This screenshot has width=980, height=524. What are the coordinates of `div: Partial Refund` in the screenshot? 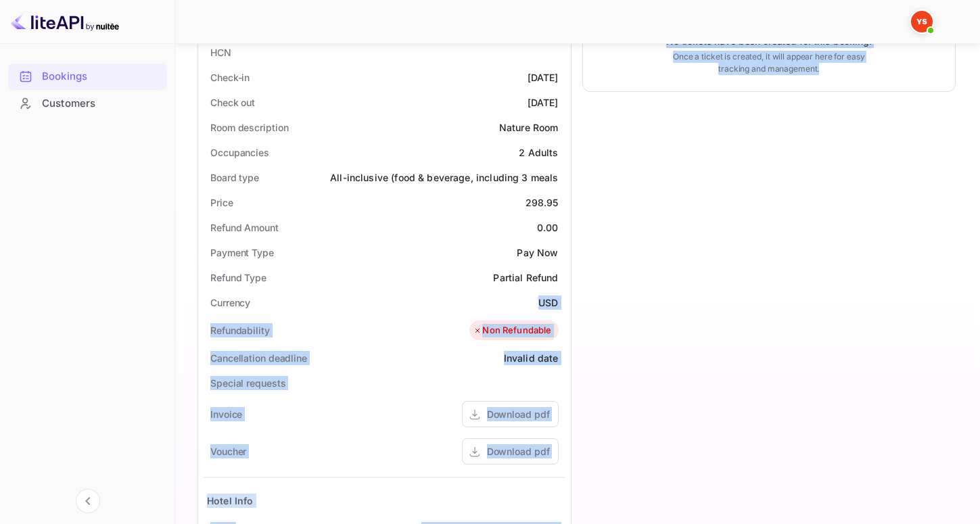 It's located at (526, 277).